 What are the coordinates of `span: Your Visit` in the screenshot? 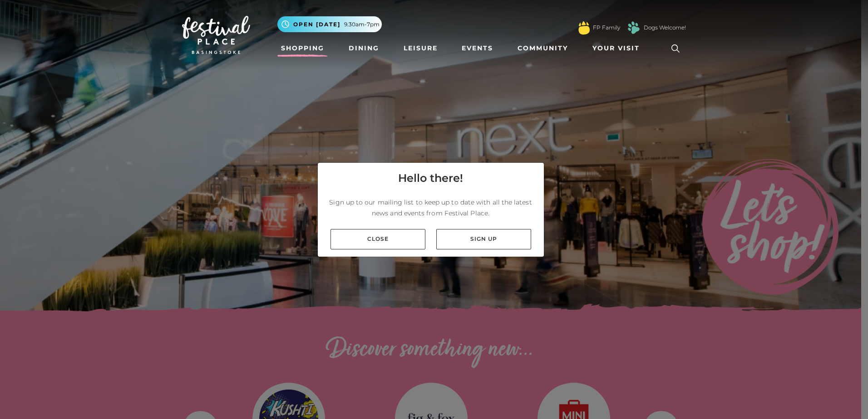 It's located at (616, 48).